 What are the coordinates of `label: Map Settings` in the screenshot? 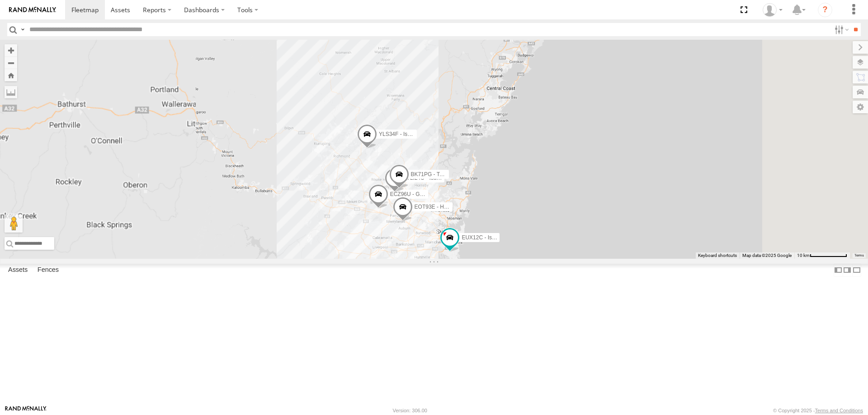 It's located at (860, 107).